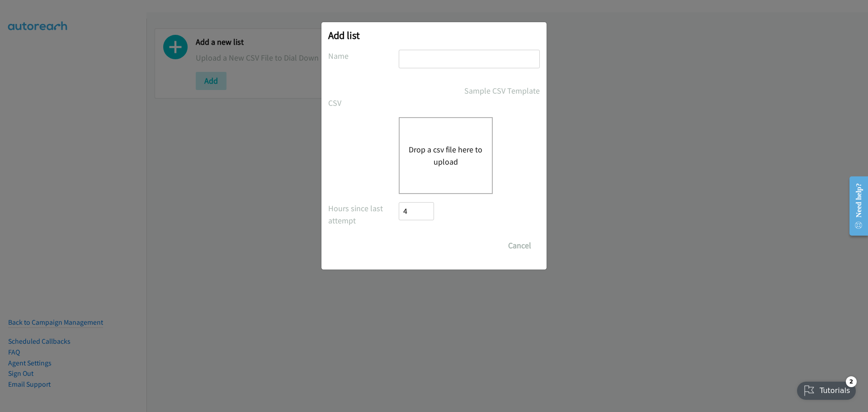  Describe the element at coordinates (363, 56) in the screenshot. I see `label: Name` at that location.